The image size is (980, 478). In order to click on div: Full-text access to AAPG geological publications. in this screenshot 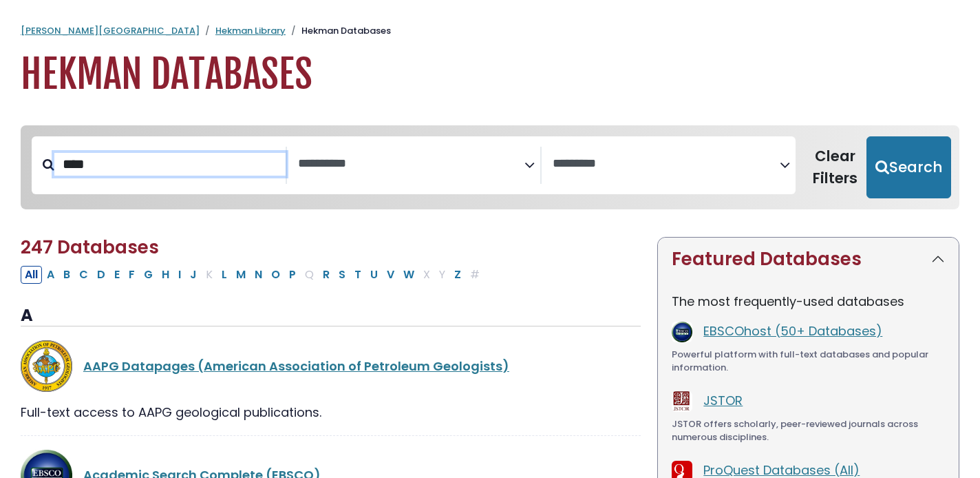, I will do `click(330, 412)`.